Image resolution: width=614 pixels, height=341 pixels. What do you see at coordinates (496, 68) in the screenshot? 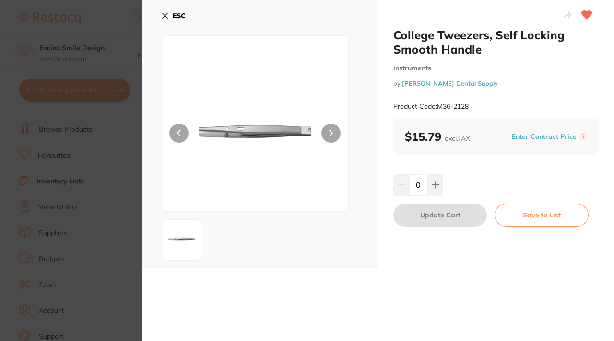
I see `small: instruments` at bounding box center [496, 68].